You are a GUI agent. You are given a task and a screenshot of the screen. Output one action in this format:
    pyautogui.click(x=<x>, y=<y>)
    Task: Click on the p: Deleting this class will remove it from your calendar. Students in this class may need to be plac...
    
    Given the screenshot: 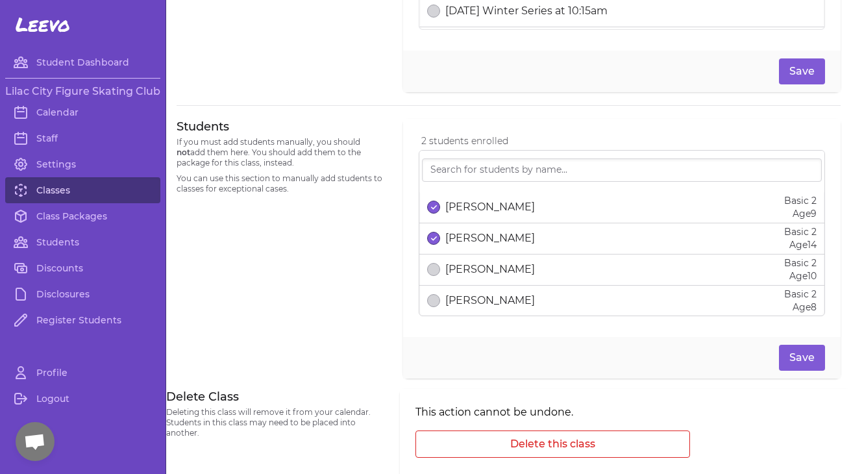 What is the action you would take?
    pyautogui.click(x=275, y=423)
    